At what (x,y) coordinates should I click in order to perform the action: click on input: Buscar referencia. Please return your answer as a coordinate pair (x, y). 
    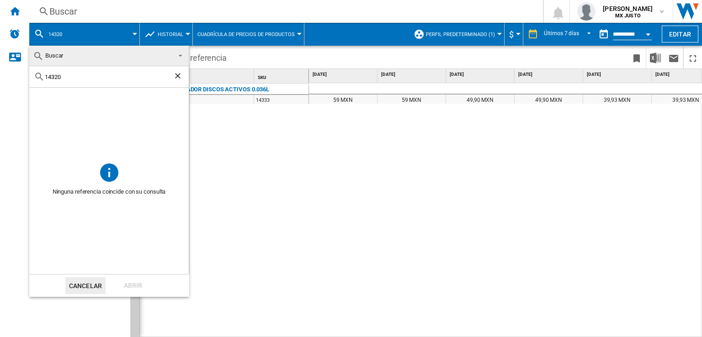
    Looking at the image, I should click on (109, 77).